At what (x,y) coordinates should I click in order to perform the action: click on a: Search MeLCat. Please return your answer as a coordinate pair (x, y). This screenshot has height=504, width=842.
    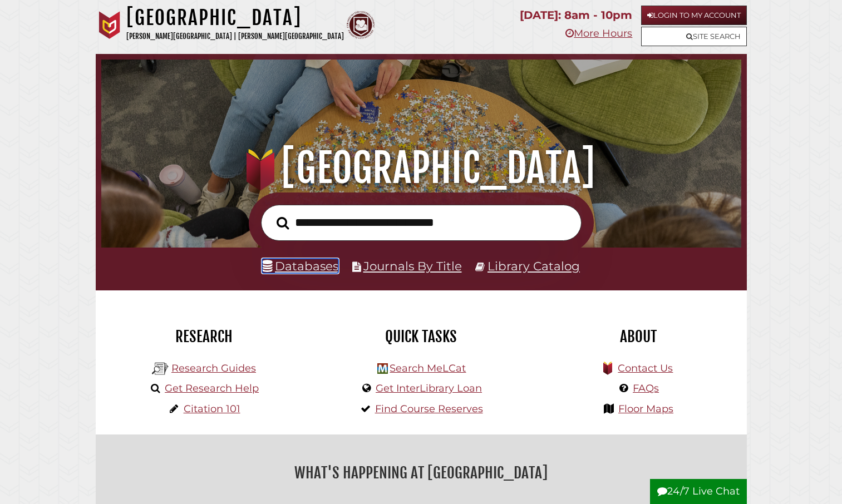
    Looking at the image, I should click on (427, 368).